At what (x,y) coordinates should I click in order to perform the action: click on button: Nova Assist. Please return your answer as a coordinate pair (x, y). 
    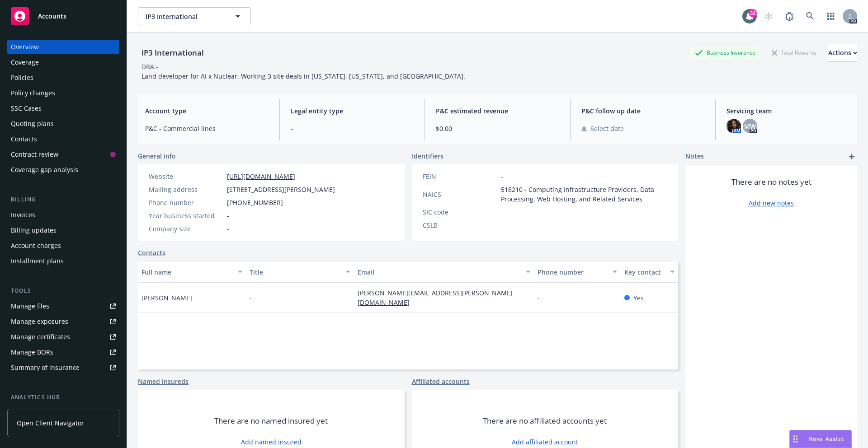
    Looking at the image, I should click on (820, 439).